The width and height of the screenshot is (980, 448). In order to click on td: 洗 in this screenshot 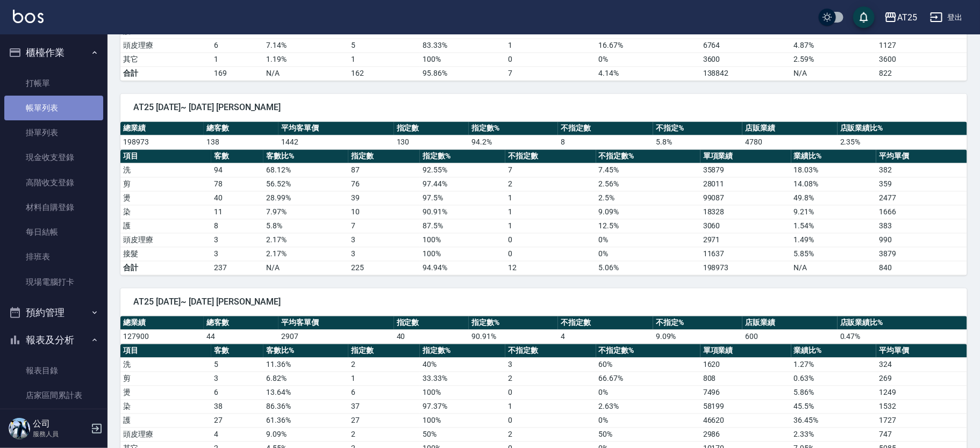, I will do `click(165, 365)`.